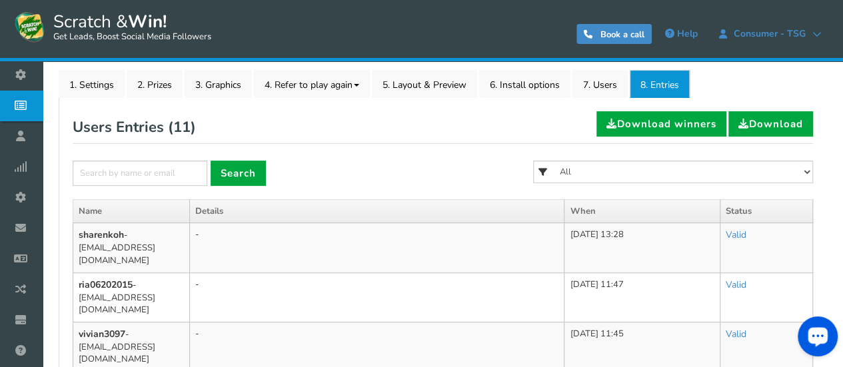 The image size is (843, 367). What do you see at coordinates (218, 84) in the screenshot?
I see `a: 3. Graphics` at bounding box center [218, 84].